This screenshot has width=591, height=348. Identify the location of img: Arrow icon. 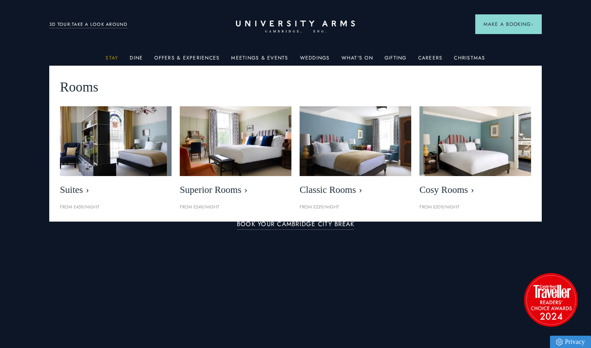
(532, 24).